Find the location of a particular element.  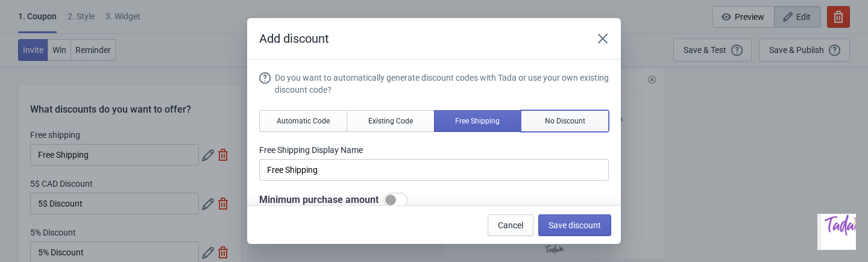

span: Free Shipping is located at coordinates (477, 121).